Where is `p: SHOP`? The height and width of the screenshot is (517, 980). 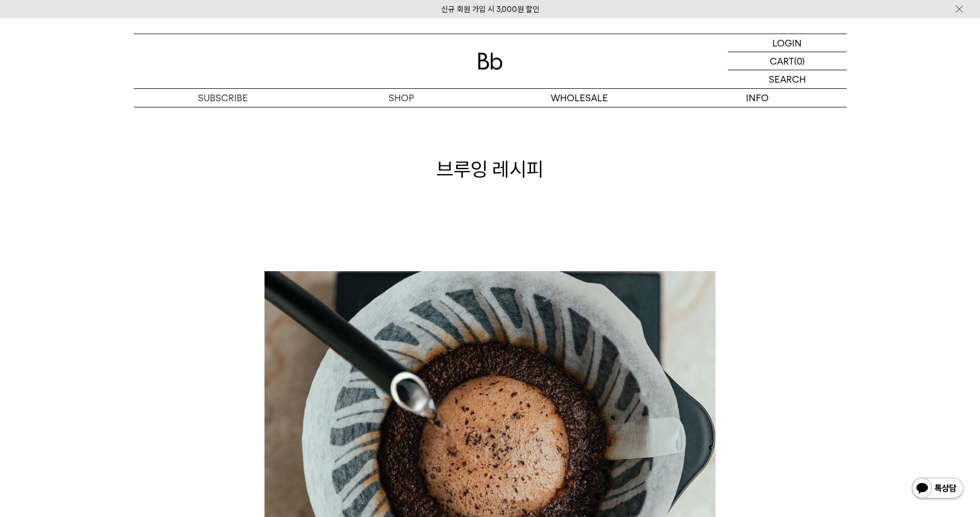 p: SHOP is located at coordinates (401, 98).